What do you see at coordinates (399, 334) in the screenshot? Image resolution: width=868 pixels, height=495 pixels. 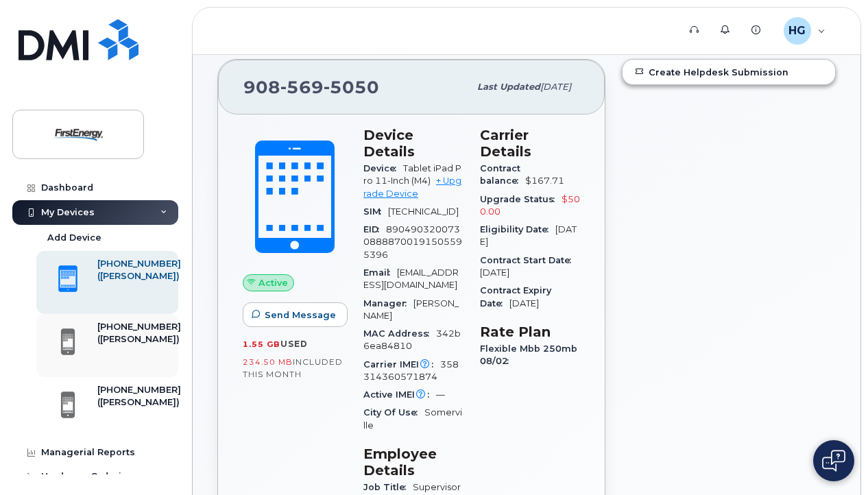 I see `span: MAC Address` at bounding box center [399, 334].